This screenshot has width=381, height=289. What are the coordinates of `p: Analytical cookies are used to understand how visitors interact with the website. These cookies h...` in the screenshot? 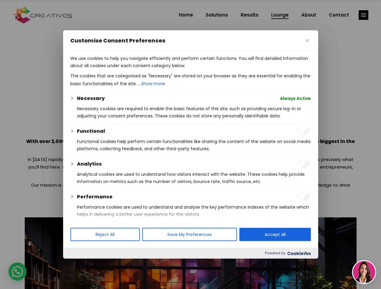 It's located at (194, 178).